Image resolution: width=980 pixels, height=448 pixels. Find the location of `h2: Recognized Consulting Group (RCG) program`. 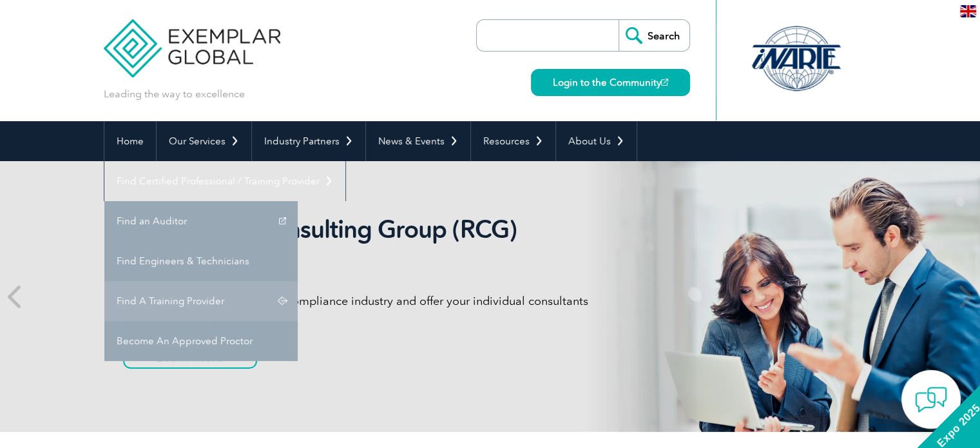

h2: Recognized Consulting Group (RCG) program is located at coordinates (365, 244).